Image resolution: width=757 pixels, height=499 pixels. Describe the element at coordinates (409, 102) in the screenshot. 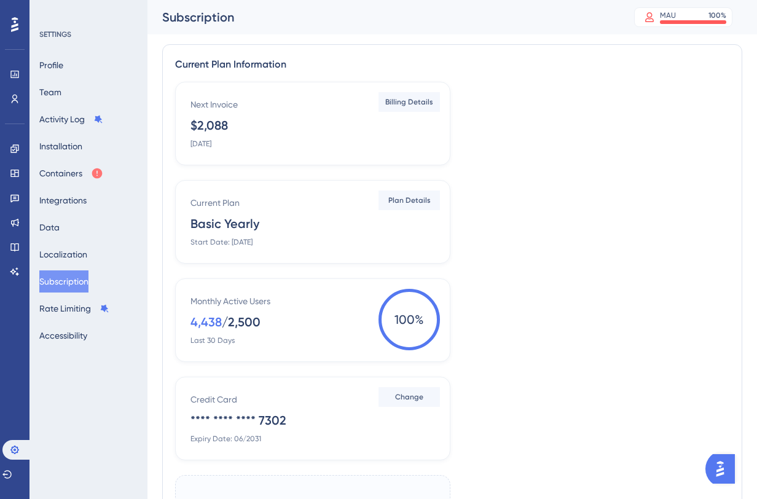

I see `span: Billing Details` at that location.